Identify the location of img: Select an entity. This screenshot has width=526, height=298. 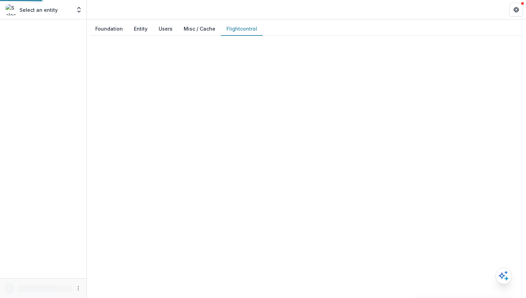
(11, 10).